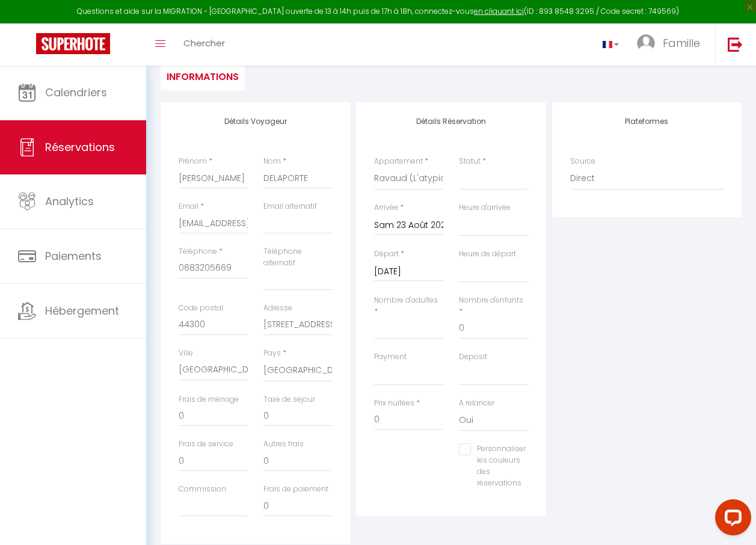 This screenshot has width=756, height=545. What do you see at coordinates (290, 206) in the screenshot?
I see `label: Email alternatif` at bounding box center [290, 206].